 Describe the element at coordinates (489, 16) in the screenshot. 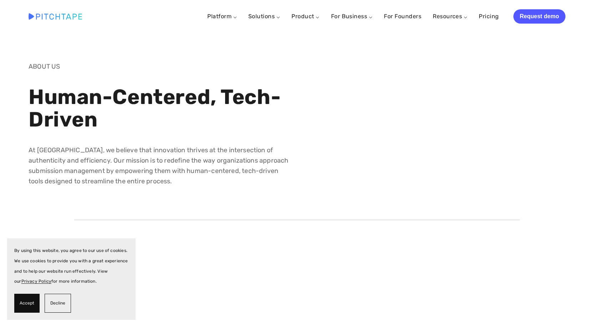

I see `a: Pricing` at that location.